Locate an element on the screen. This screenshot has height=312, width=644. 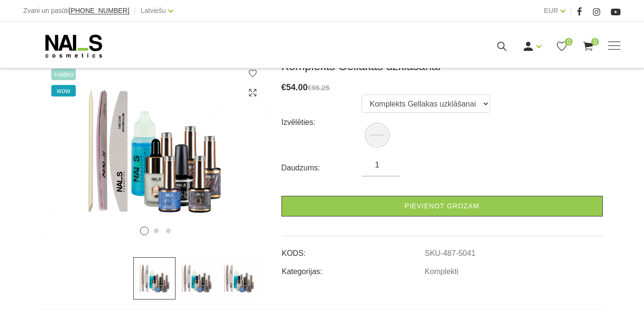
div: Zvani un pasūti is located at coordinates (76, 11).